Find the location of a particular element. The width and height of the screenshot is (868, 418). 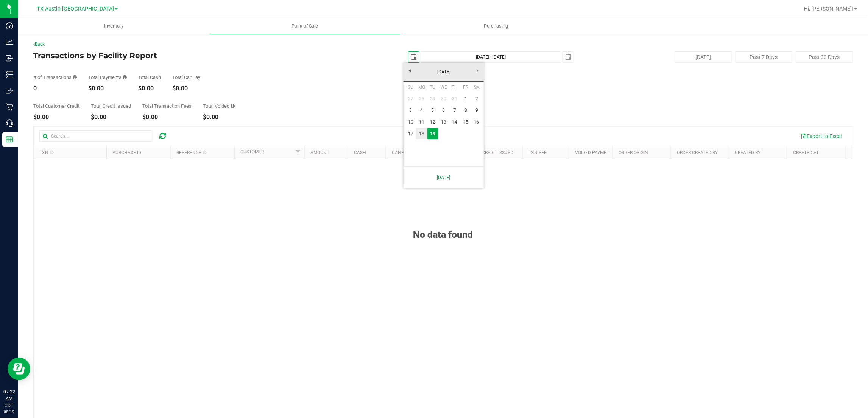

a: 2 is located at coordinates (477, 99).